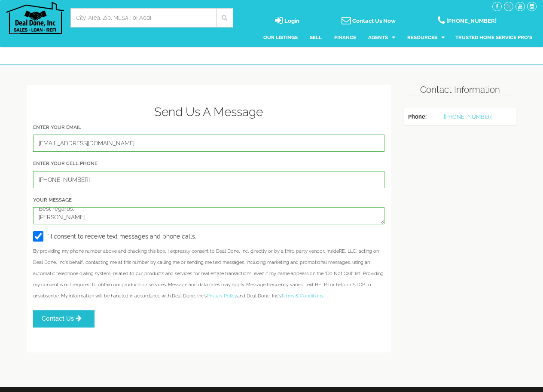 This screenshot has width=543, height=392. What do you see at coordinates (497, 6) in the screenshot?
I see `a: facebook` at bounding box center [497, 6].